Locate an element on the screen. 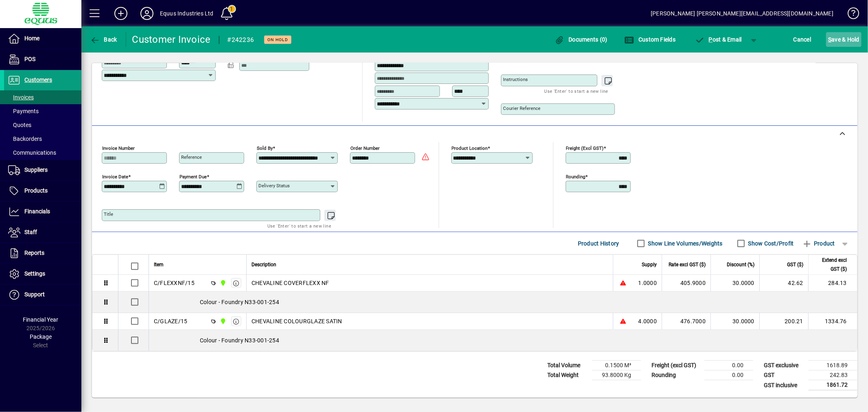 Image resolution: width=868 pixels, height=412 pixels. span: Product History is located at coordinates (599, 243).